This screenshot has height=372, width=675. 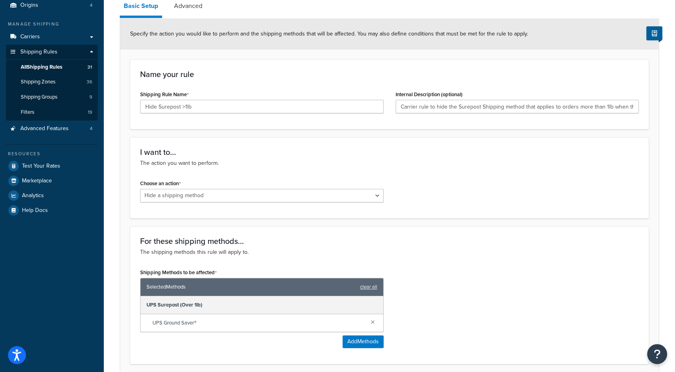 I want to click on span: Filters, so click(x=28, y=112).